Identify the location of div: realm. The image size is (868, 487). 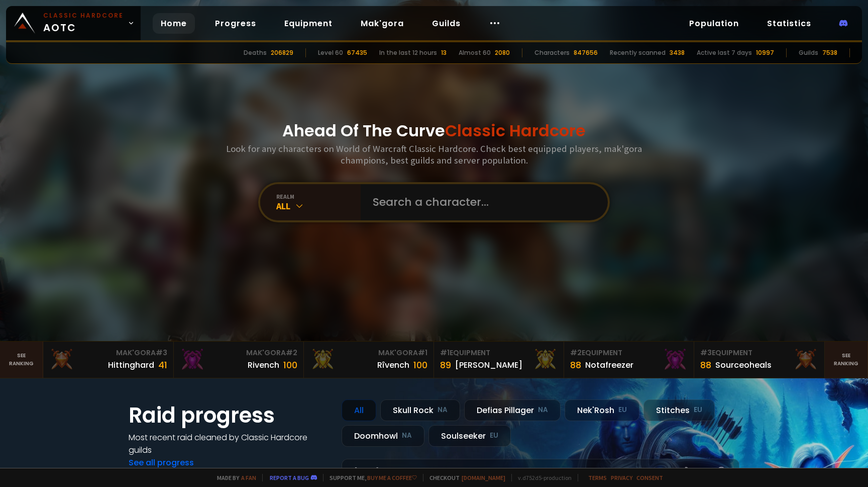
(319, 196).